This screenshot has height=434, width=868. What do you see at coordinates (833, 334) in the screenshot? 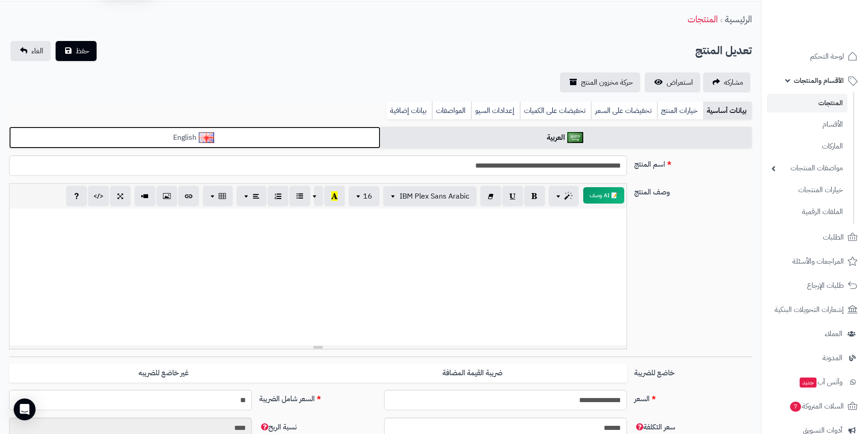
I see `span: العملاء` at bounding box center [833, 334].